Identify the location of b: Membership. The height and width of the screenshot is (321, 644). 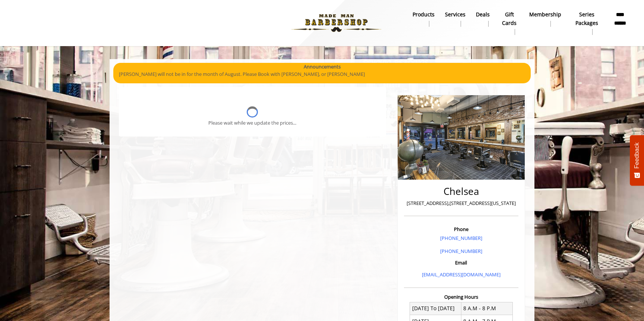
(545, 15).